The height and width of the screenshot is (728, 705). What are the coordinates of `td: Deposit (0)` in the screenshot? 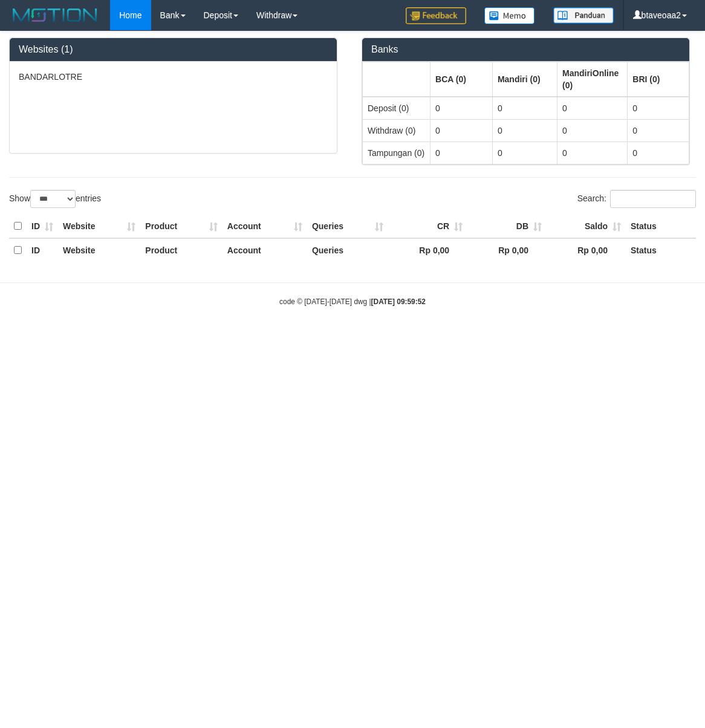 It's located at (396, 108).